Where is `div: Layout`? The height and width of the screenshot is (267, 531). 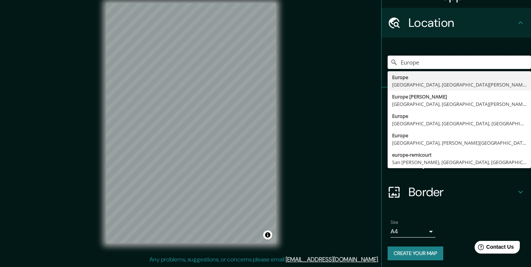 div: Layout is located at coordinates (456, 162).